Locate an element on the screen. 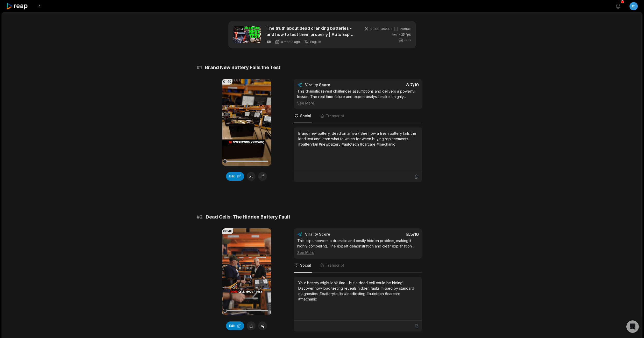 This screenshot has height=338, width=644. div: 8.7 /10 is located at coordinates (391, 85).